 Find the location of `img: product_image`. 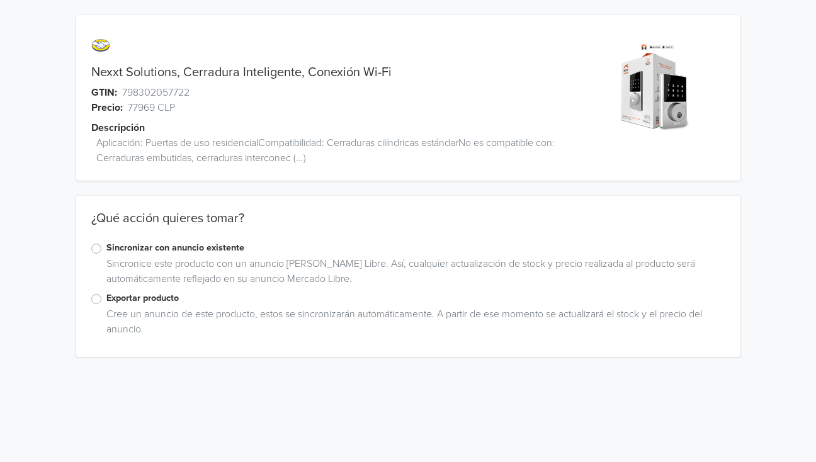

img: product_image is located at coordinates (656, 87).